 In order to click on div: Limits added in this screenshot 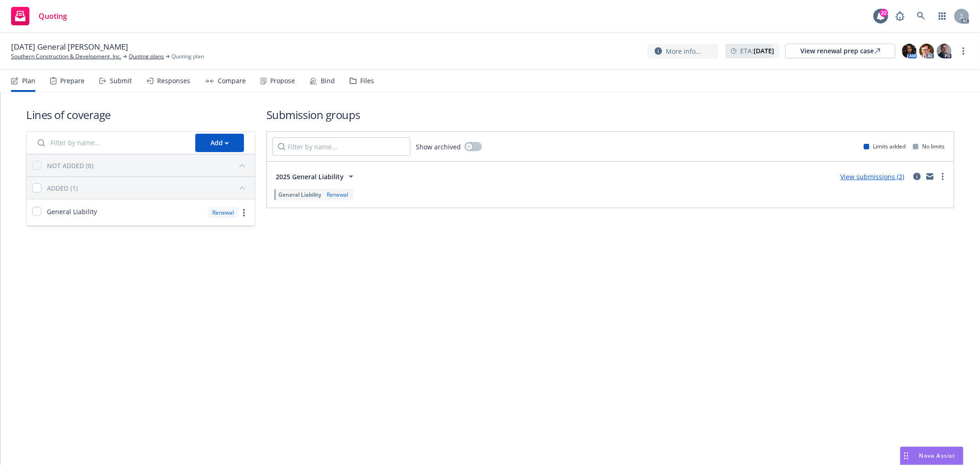, I will do `click(884, 146)`.